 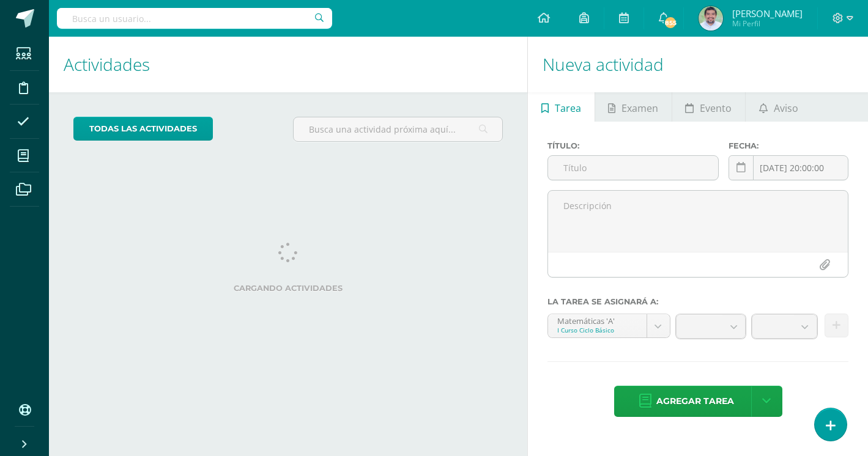 I want to click on label: La tarea se asignará a:, so click(x=697, y=301).